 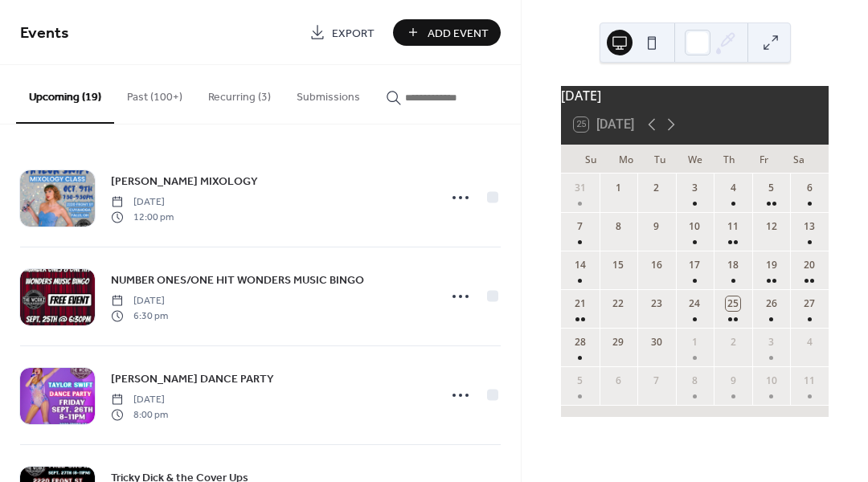 What do you see at coordinates (764, 159) in the screenshot?
I see `div: Fr` at bounding box center [764, 159].